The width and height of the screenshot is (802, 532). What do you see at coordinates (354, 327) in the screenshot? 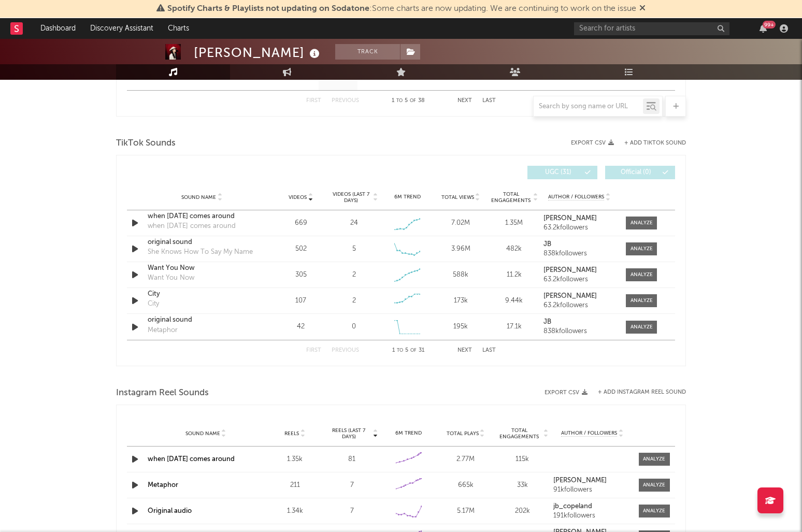
I see `div: 0` at bounding box center [354, 327].